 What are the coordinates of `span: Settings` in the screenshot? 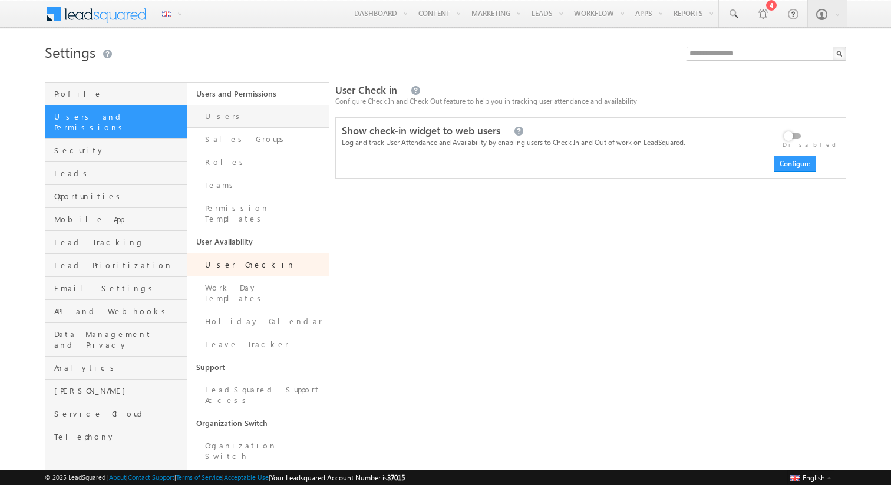 It's located at (70, 52).